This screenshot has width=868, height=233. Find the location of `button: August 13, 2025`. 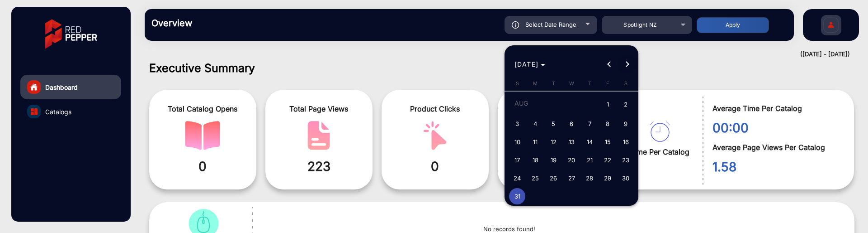

button: August 13, 2025 is located at coordinates (572, 142).